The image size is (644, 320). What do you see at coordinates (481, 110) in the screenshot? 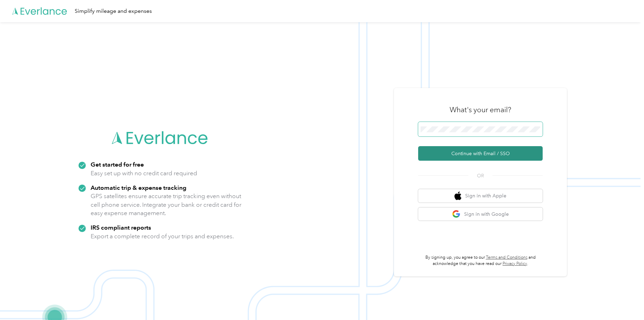
I see `h3: What's your email?` at bounding box center [481, 110].